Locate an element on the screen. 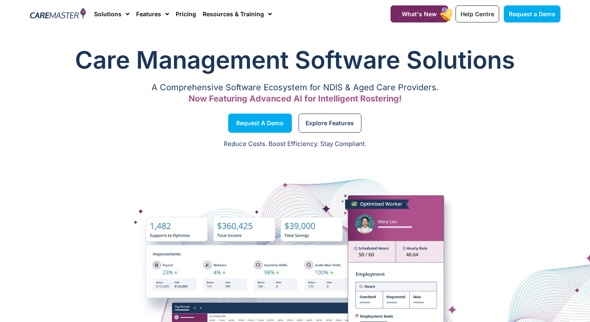  img: CareMaster Logo is located at coordinates (58, 14).